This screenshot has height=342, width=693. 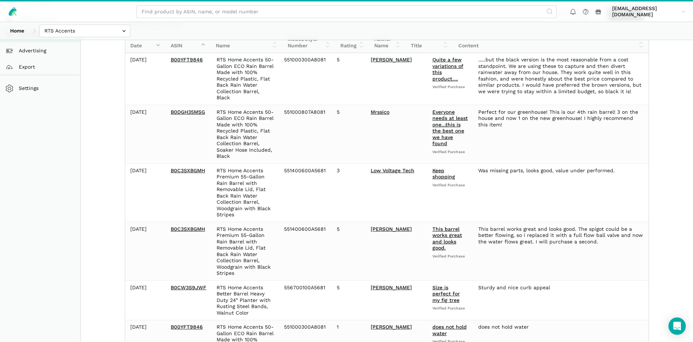 What do you see at coordinates (380, 112) in the screenshot?
I see `a: Mrssico` at bounding box center [380, 112].